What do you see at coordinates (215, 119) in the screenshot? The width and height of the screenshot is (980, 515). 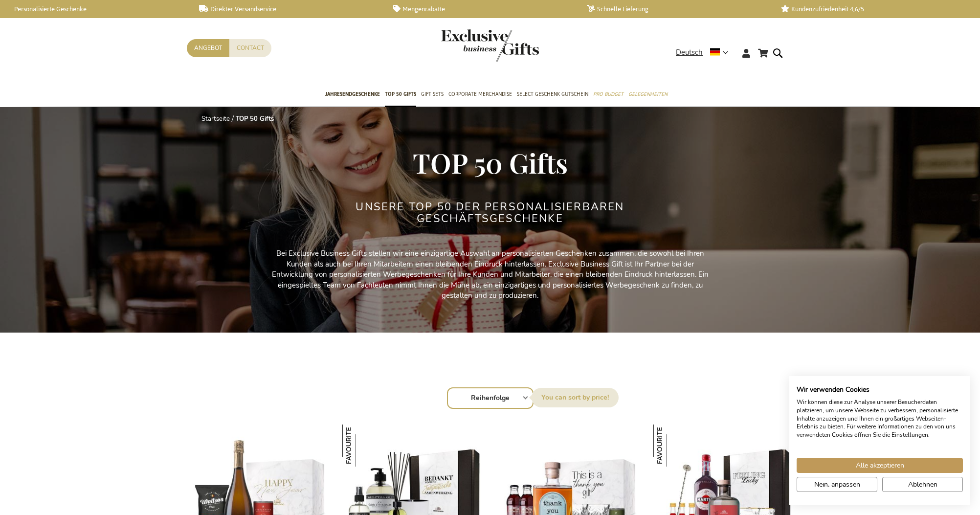 I see `a: Startseite` at bounding box center [215, 119].